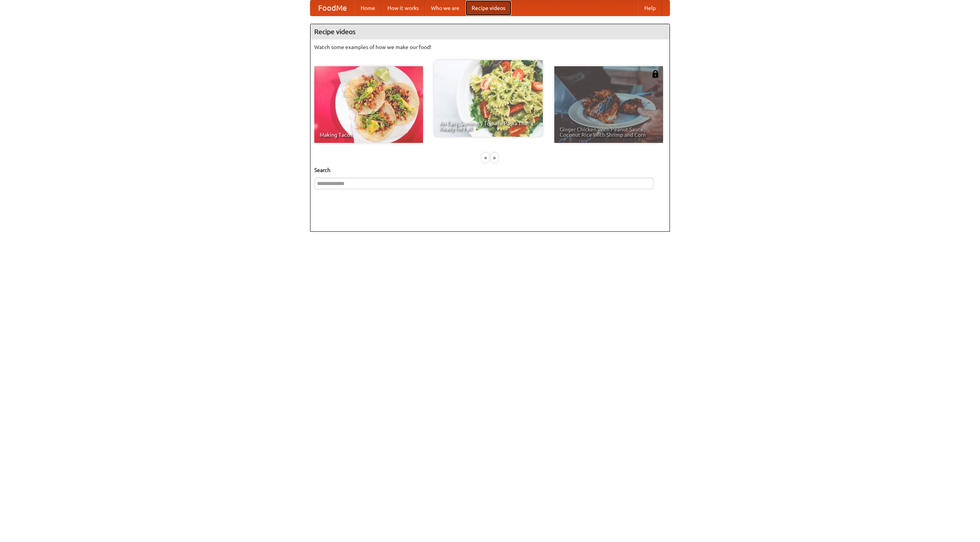  I want to click on a: Help, so click(650, 8).